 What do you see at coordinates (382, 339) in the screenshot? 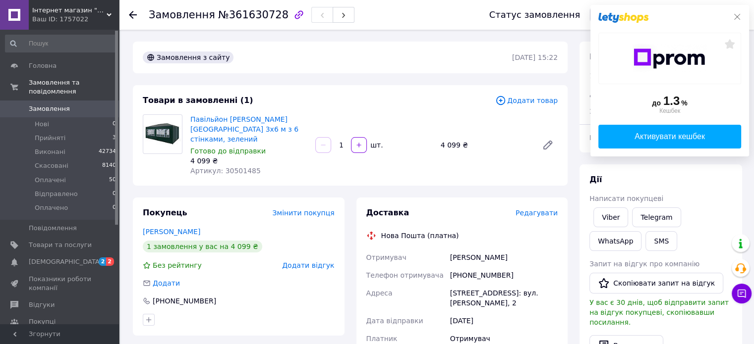
I see `span: Платник` at bounding box center [382, 339].